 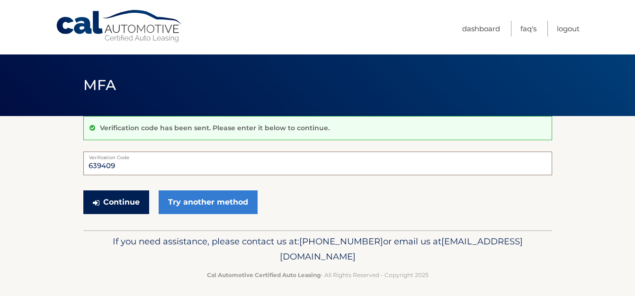 I want to click on p: If you need assistance, please contact us at: or email us at, so click(x=318, y=249).